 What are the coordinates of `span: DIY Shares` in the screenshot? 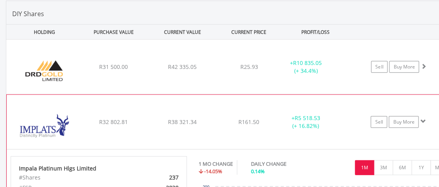 It's located at (28, 14).